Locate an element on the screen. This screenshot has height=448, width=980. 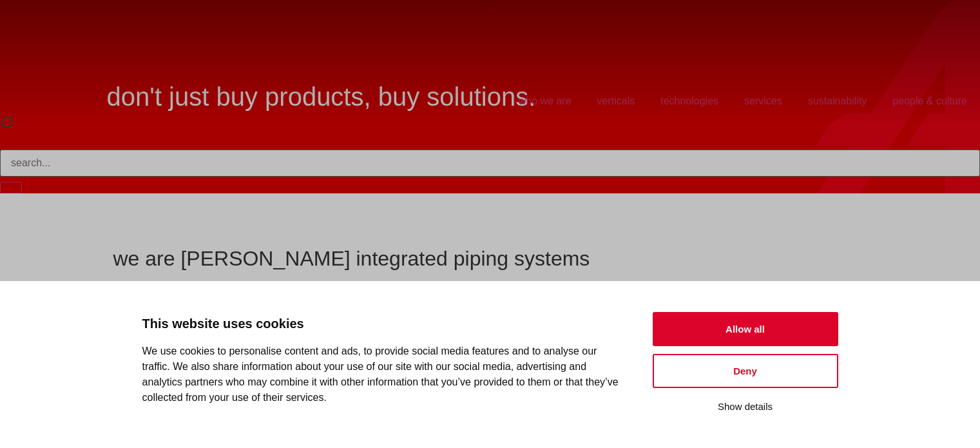
a: services is located at coordinates (763, 101).